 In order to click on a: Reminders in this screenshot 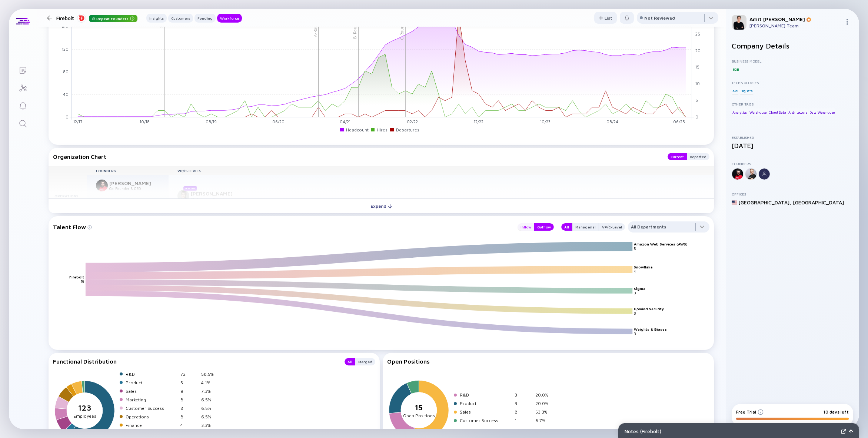, I will do `click(23, 105)`.